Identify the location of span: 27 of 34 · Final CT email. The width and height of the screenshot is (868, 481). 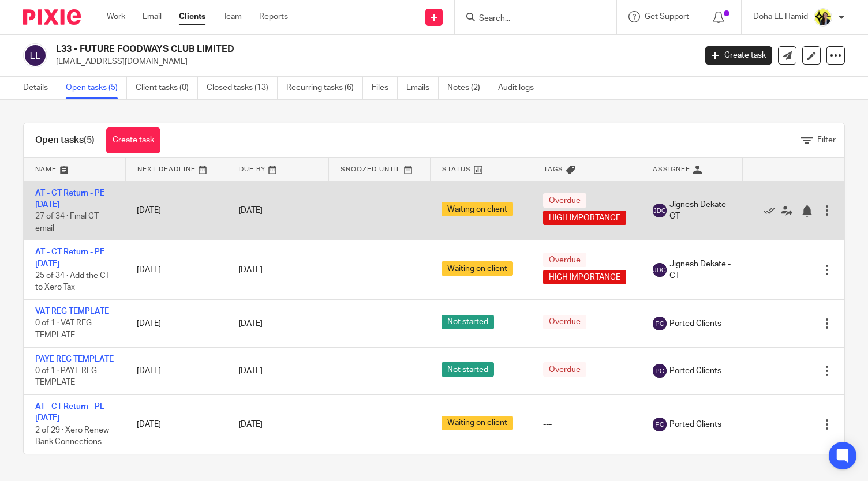
(67, 222).